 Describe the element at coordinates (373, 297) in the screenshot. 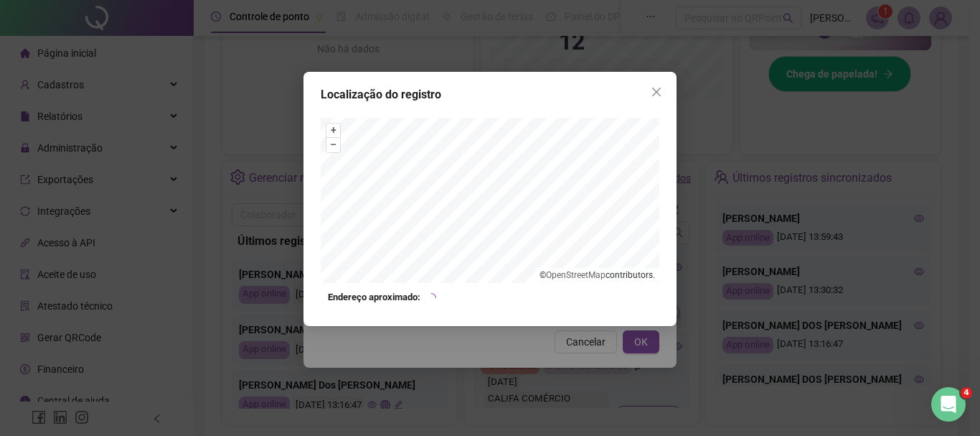

I see `strong: Endereço aproximado:` at that location.